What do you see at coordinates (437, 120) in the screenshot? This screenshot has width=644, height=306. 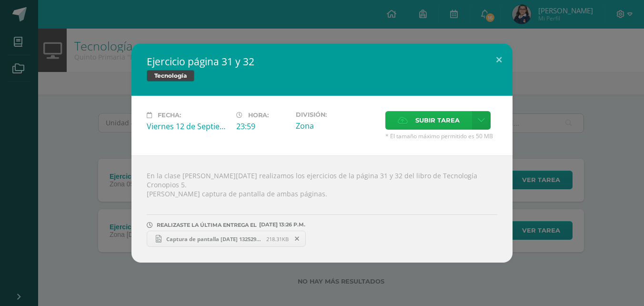 I see `span: Subir tarea` at bounding box center [437, 120].